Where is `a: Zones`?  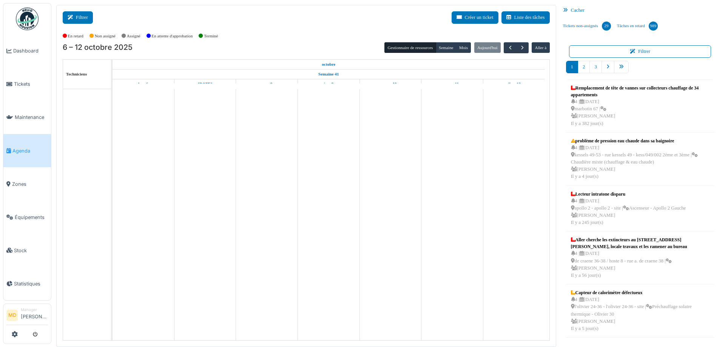 a: Zones is located at coordinates (27, 184).